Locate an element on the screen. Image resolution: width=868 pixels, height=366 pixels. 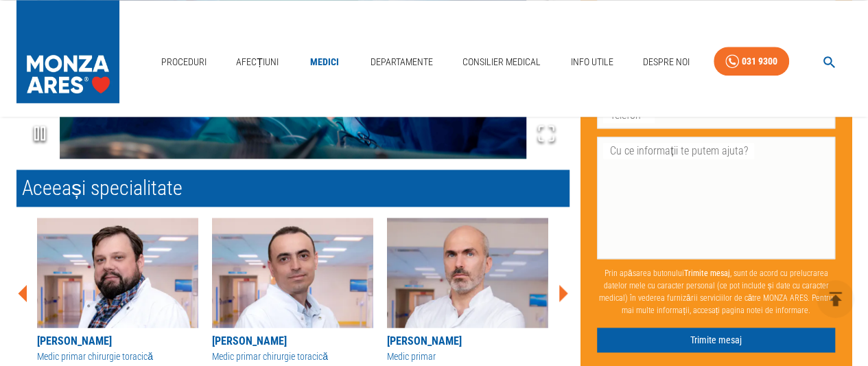
a: Proceduri is located at coordinates (184, 62).